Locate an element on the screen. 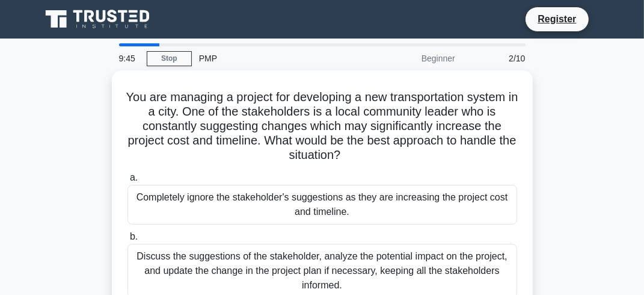  div: Beginner is located at coordinates (409, 58).